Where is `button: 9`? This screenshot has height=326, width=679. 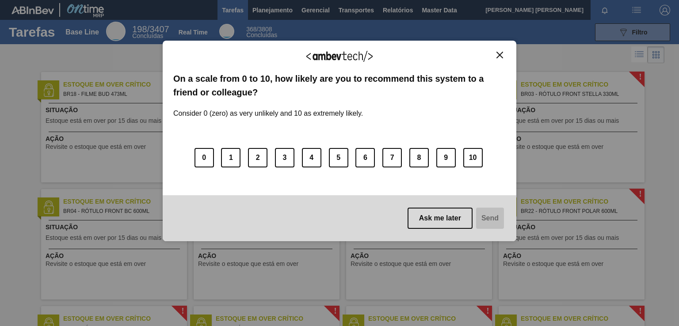
button: 9 is located at coordinates (446, 158).